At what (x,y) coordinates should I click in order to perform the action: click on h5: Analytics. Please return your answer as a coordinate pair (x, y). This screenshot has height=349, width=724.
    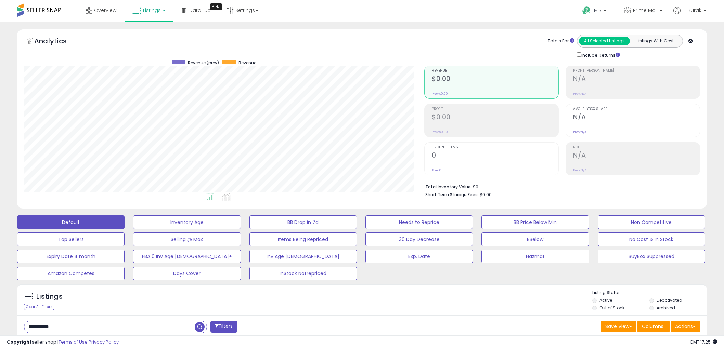
    Looking at the image, I should click on (57, 42).